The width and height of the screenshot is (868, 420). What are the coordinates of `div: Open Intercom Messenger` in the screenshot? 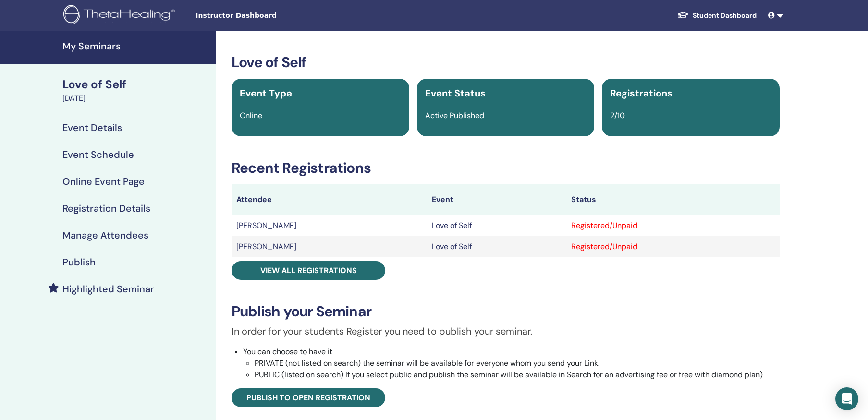 It's located at (847, 399).